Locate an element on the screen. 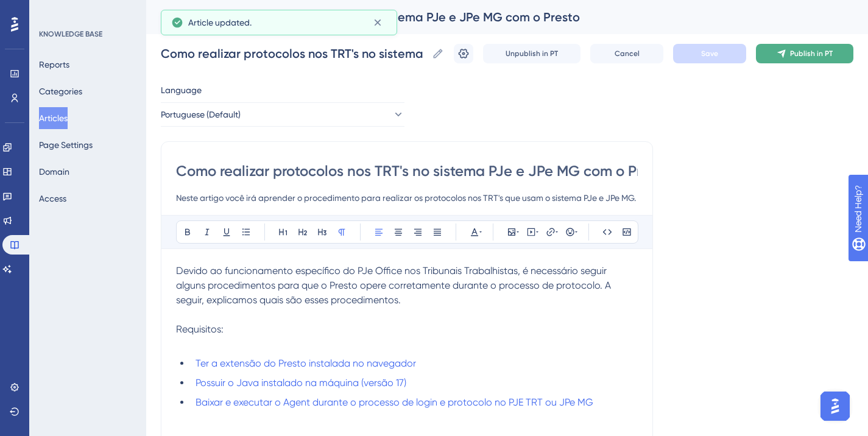 Image resolution: width=868 pixels, height=436 pixels. button: Articles is located at coordinates (53, 118).